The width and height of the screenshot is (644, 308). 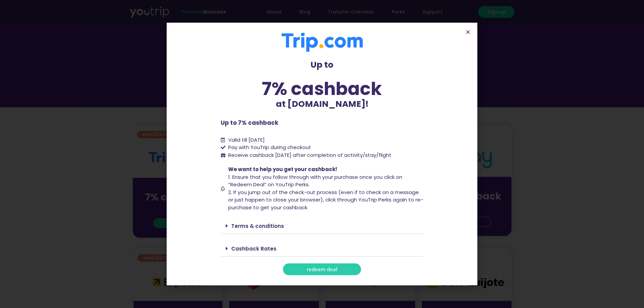 What do you see at coordinates (254, 249) in the screenshot?
I see `a: Cashback Rates` at bounding box center [254, 249].